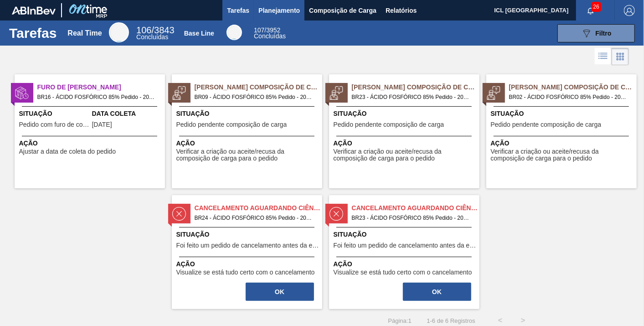 The width and height of the screenshot is (644, 326). What do you see at coordinates (569, 97) in the screenshot?
I see `span: BR02 - ÁCIDO FOSFÓRICO 85% Pedido - 2045205` at bounding box center [569, 97].